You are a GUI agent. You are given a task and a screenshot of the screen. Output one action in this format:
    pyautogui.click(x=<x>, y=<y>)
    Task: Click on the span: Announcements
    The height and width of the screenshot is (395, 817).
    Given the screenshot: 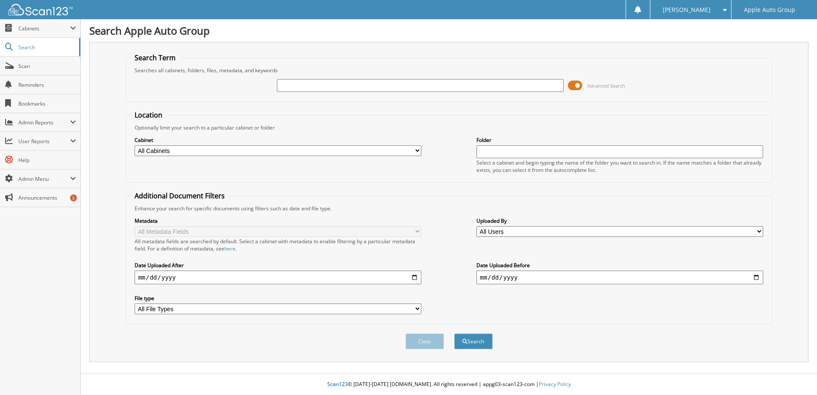 What is the action you would take?
    pyautogui.click(x=47, y=198)
    